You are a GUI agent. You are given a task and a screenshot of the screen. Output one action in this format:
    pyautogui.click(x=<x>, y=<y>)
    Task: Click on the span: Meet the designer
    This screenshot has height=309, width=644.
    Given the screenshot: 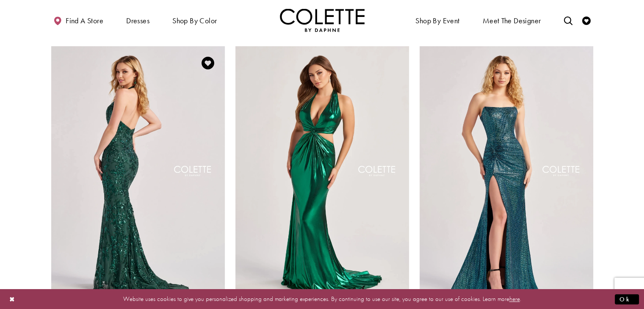 What is the action you would take?
    pyautogui.click(x=512, y=20)
    